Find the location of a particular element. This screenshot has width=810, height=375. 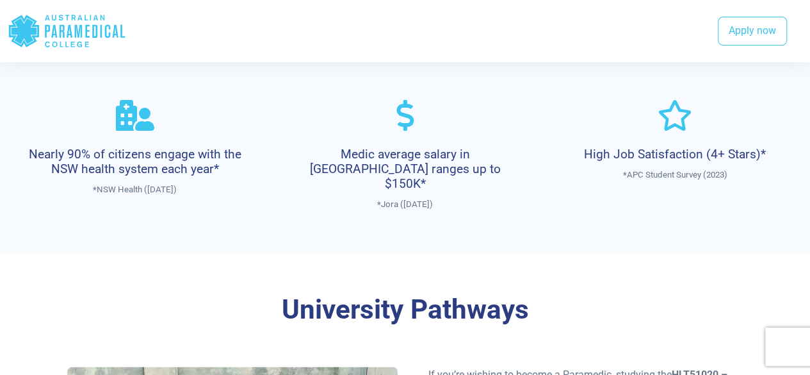

h4: High Job Satisfaction (4+ Stars)* is located at coordinates (675, 154).